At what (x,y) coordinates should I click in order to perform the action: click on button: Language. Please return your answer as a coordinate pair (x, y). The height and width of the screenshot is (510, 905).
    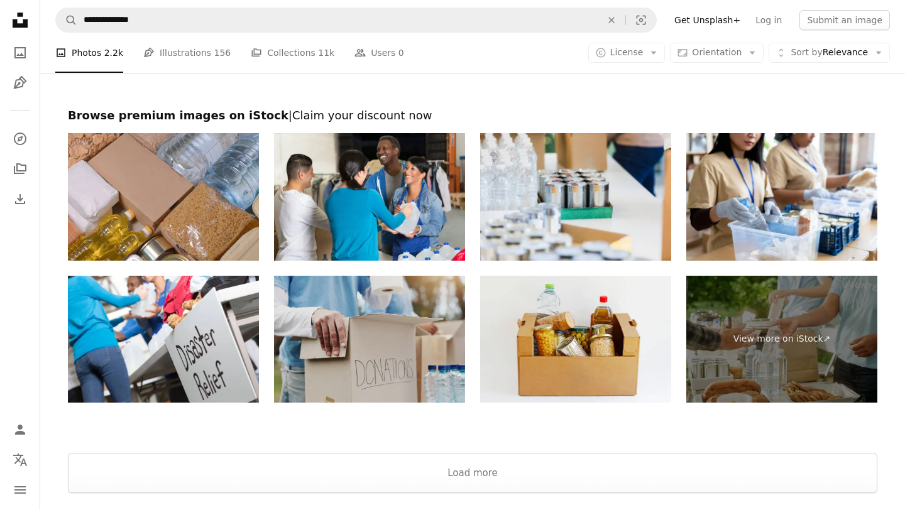
    Looking at the image, I should click on (20, 460).